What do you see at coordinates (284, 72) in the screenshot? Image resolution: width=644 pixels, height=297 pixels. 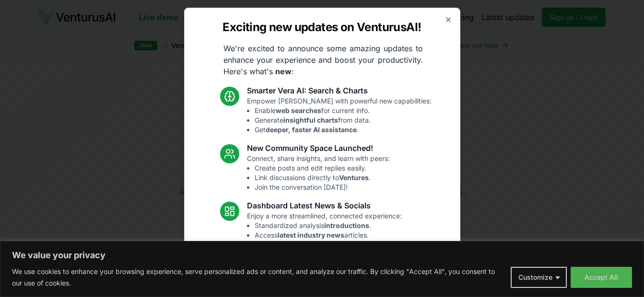 I see `strong: new` at bounding box center [284, 72].